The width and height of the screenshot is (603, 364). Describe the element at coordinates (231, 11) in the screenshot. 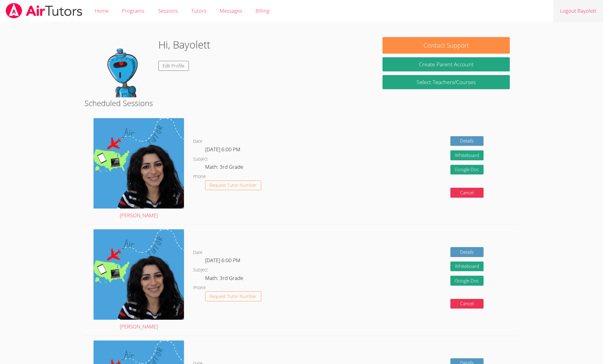

I see `span: Messages` at that location.